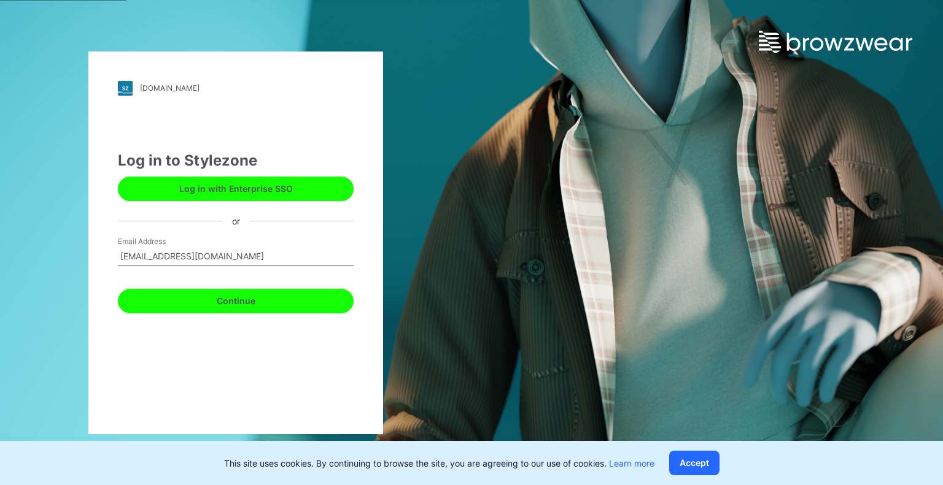  What do you see at coordinates (236, 161) in the screenshot?
I see `div: Log in to Stylezone` at bounding box center [236, 161].